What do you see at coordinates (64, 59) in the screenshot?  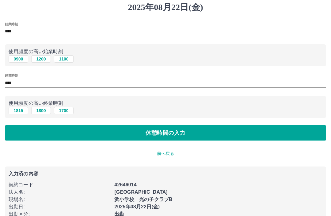 I see `button: 1100` at bounding box center [64, 59].